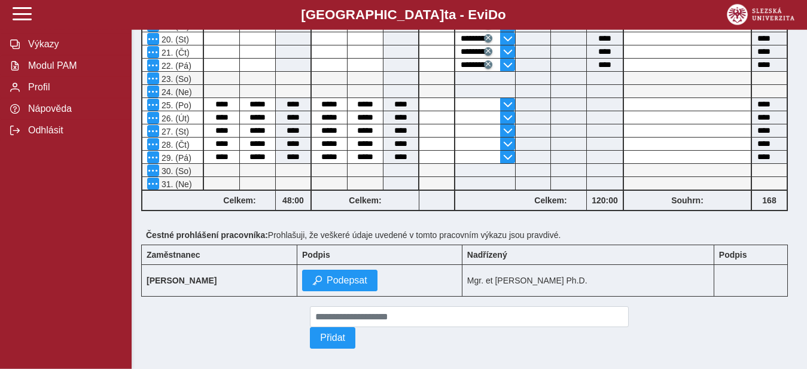 The height and width of the screenshot is (369, 807). I want to click on b: Souhrn:, so click(687, 200).